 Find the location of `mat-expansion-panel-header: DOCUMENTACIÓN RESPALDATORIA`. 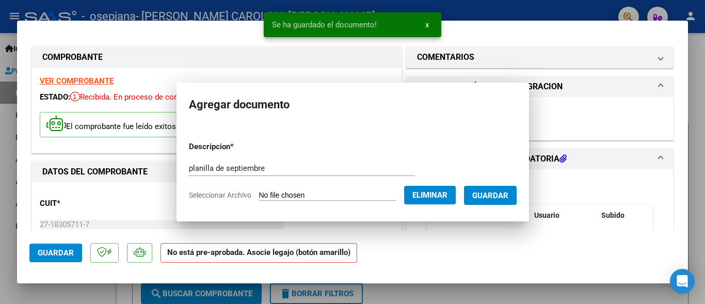

mat-expansion-panel-header: DOCUMENTACIÓN RESPALDATORIA is located at coordinates (540, 159).